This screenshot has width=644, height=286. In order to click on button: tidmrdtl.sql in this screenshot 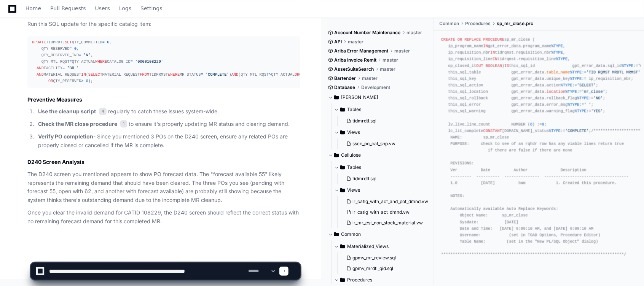, I will do `click(383, 121)`.